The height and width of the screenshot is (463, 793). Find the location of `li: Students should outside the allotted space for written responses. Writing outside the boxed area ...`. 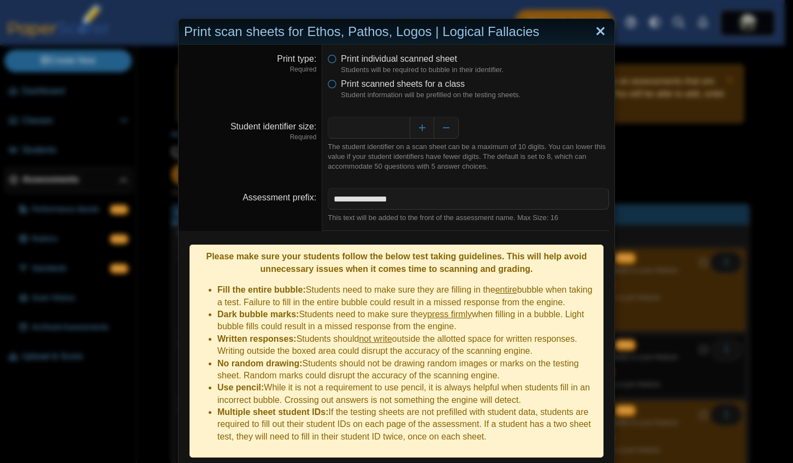

li: Students should outside the allotted space for written responses. Writing outside the boxed area ... is located at coordinates (407, 345).